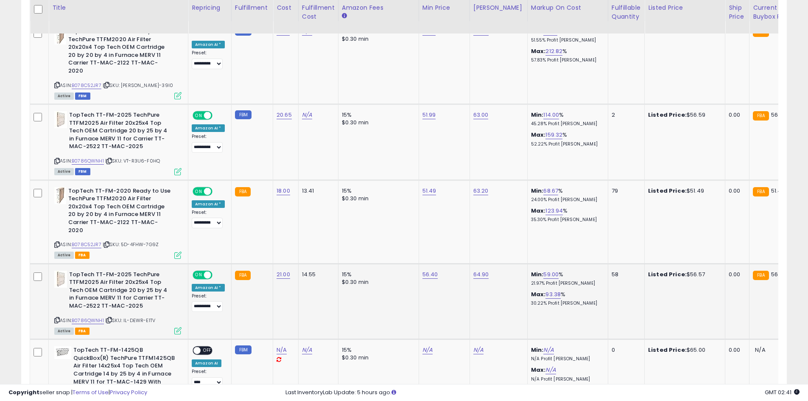  Describe the element at coordinates (554, 51) in the screenshot. I see `a: 212.82` at that location.